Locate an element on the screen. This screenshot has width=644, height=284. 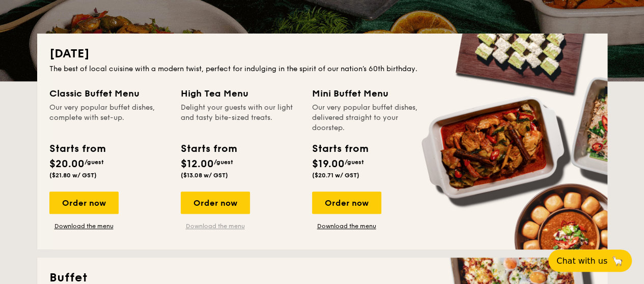
div: Classic Buffet Menu is located at coordinates (109, 93).